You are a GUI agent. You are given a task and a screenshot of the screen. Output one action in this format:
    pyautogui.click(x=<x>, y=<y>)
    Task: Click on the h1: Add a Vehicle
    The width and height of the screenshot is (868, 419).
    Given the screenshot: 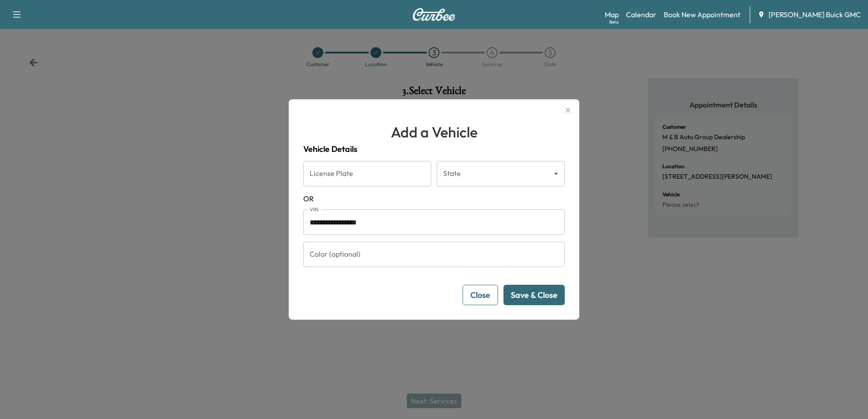 What is the action you would take?
    pyautogui.click(x=434, y=132)
    